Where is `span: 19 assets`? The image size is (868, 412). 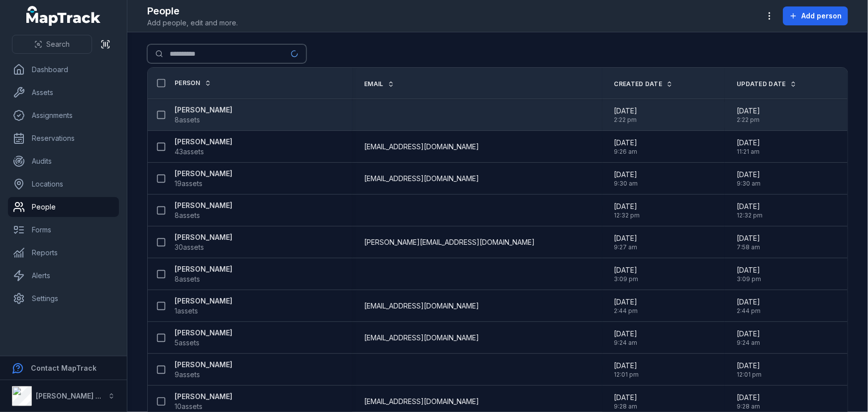
span: 19 assets is located at coordinates (189, 184).